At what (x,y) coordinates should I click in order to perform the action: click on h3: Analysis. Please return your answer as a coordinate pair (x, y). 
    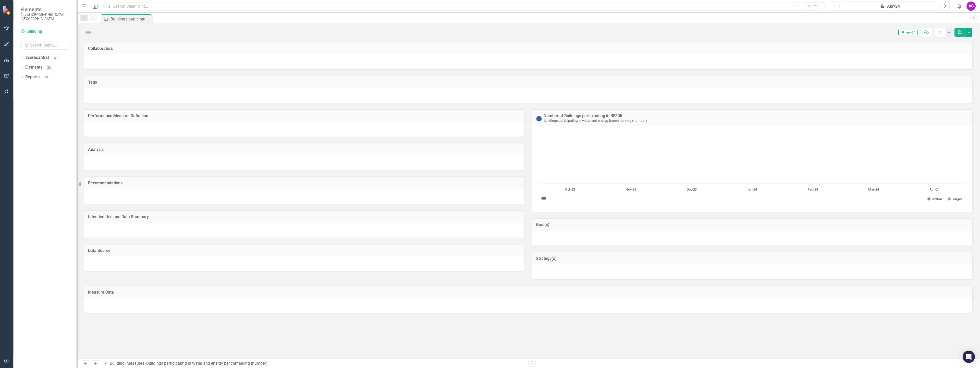
    Looking at the image, I should click on (304, 149).